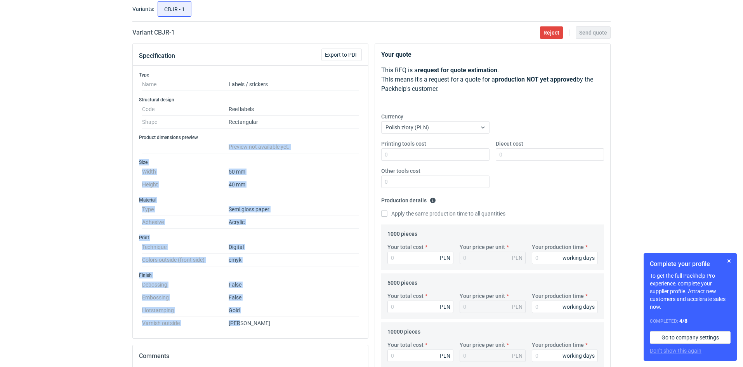 Image resolution: width=743 pixels, height=367 pixels. I want to click on dt: Name, so click(185, 84).